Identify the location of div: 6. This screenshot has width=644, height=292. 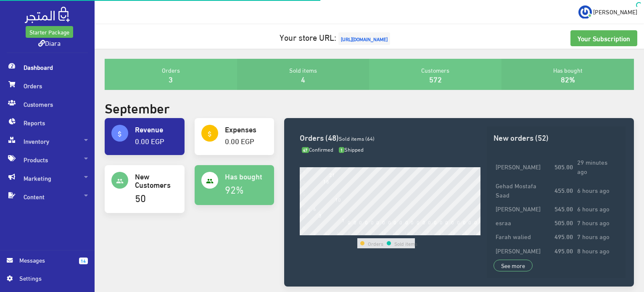
(337, 232).